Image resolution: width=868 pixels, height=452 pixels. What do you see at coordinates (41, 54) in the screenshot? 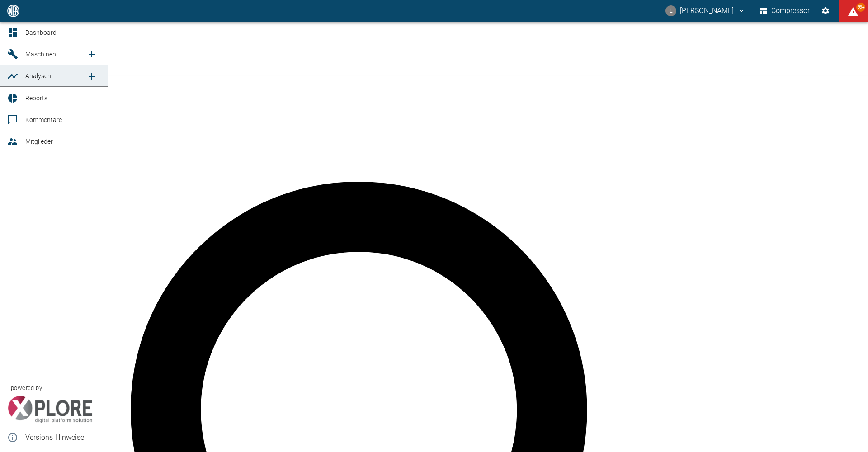
I see `span: Maschinen` at bounding box center [41, 54].